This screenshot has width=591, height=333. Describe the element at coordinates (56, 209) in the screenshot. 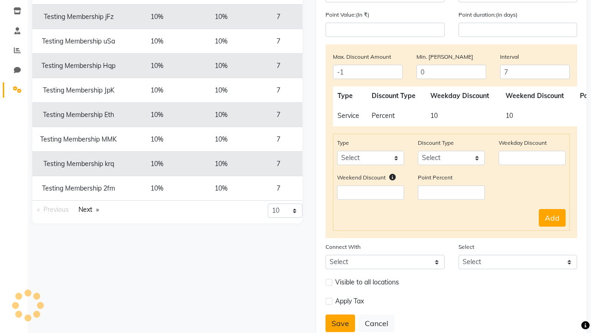

I see `span: Previous` at that location.